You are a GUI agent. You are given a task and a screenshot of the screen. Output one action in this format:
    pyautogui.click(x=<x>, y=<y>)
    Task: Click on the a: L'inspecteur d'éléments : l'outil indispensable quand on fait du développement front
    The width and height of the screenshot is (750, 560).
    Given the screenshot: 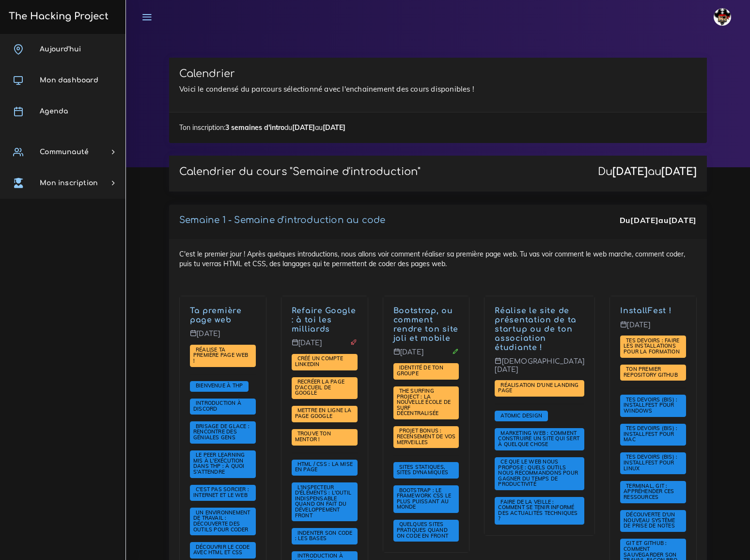 What is the action you would take?
    pyautogui.click(x=323, y=501)
    